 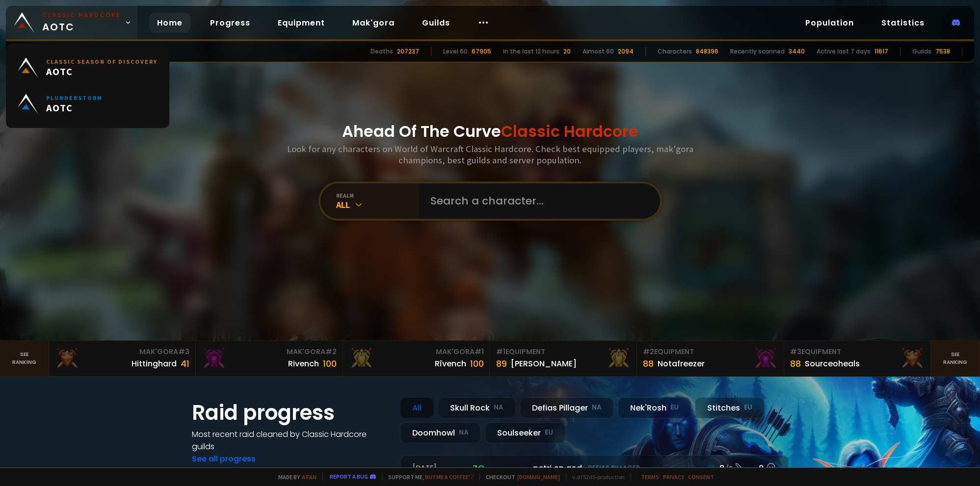 What do you see at coordinates (72, 22) in the screenshot?
I see `a: Classic HardcoreAOTC` at bounding box center [72, 22].